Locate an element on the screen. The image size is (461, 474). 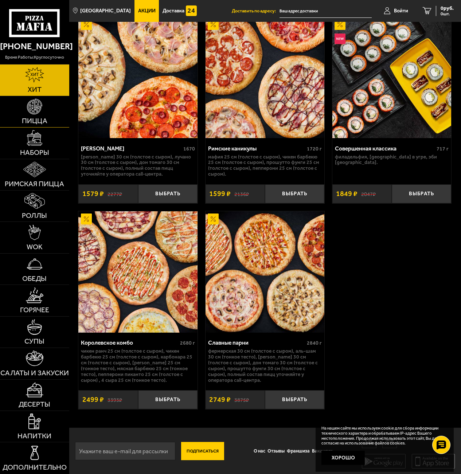
img: Хет Трик is located at coordinates (138, 77).